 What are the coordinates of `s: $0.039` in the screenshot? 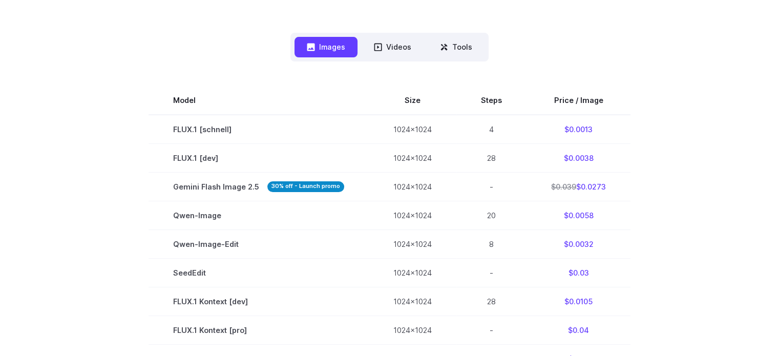 It's located at (563, 186).